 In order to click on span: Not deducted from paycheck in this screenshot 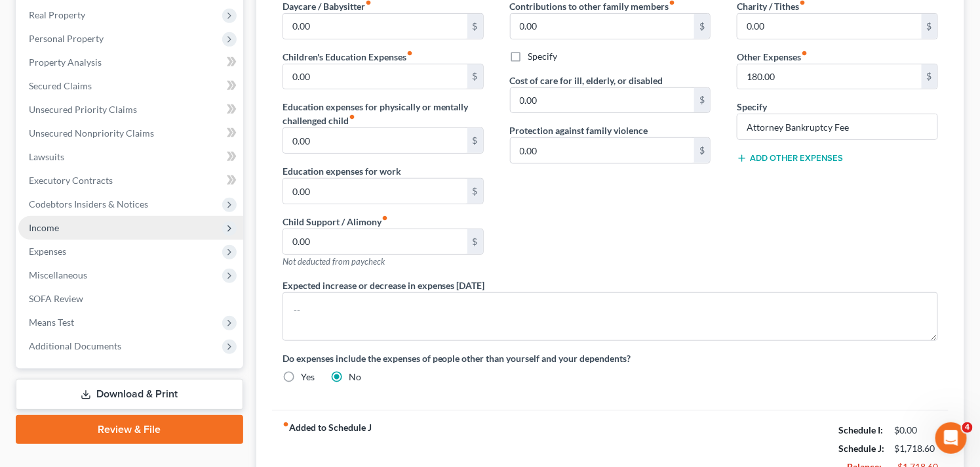, I will do `click(334, 261)`.